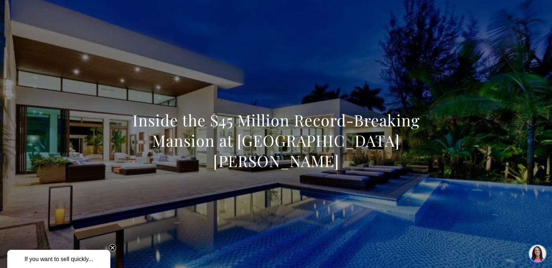 This screenshot has width=552, height=268. I want to click on img: be3d4b55-7850-4bcb-9297-a2f9cd376e78.png, so click(13, 13).